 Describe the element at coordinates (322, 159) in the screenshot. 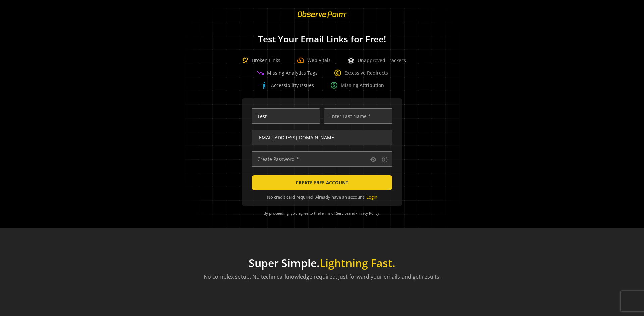

I see `input: Create Password *` at that location.